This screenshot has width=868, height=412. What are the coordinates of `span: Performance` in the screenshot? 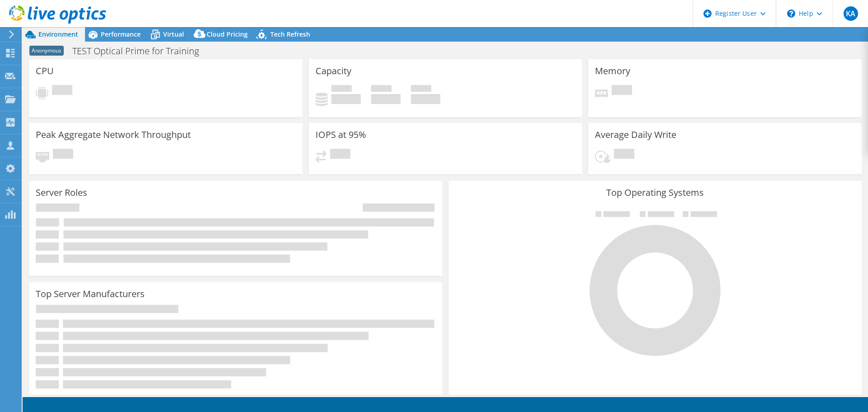 It's located at (121, 34).